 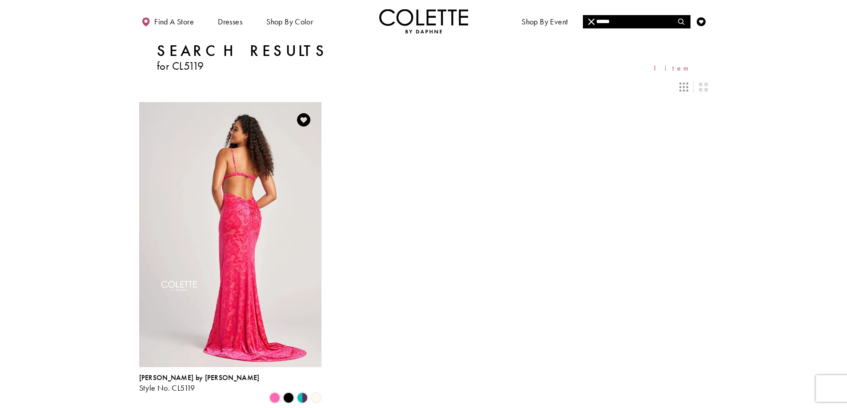 I want to click on a: Check Wishlist, so click(x=701, y=21).